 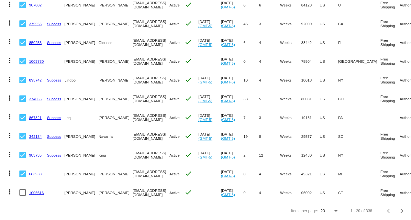 I want to click on mat-cell: 49321, so click(x=310, y=174).